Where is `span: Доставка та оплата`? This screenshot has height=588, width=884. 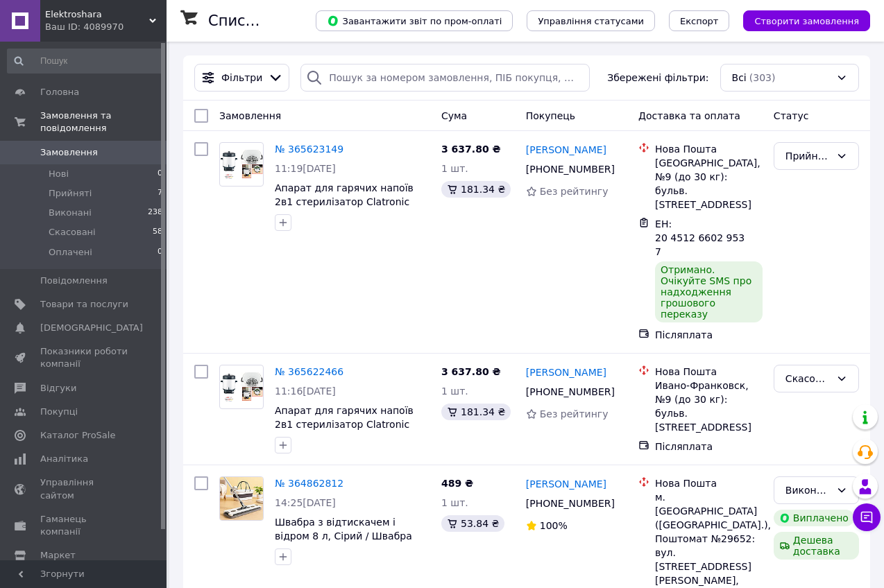
span: Доставка та оплата is located at coordinates (689, 116).